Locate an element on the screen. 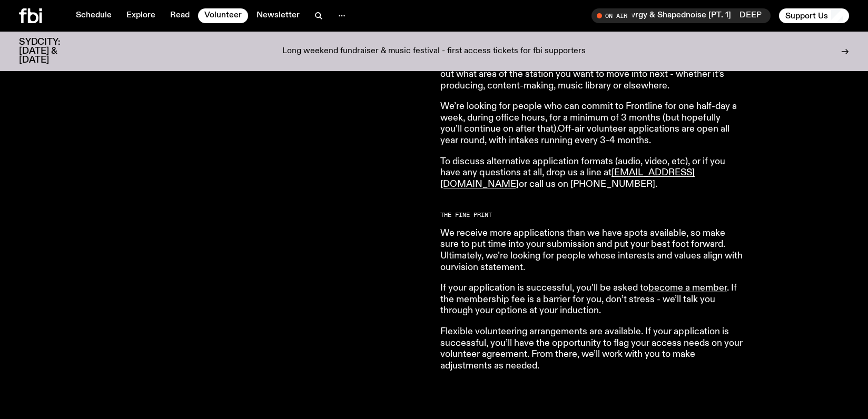  p: Flexible volunteering arrangements are available. If your application is successful, you’ll have ... is located at coordinates (592, 349).